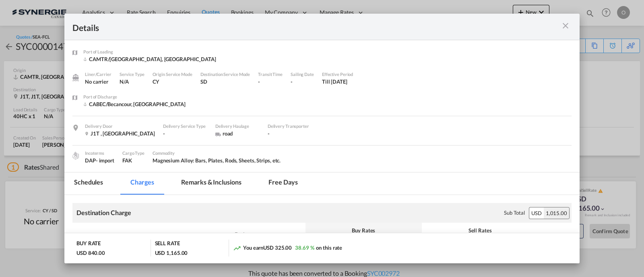 Image resolution: width=644 pixels, height=277 pixels. I want to click on md-tab-item: Charges, so click(142, 184).